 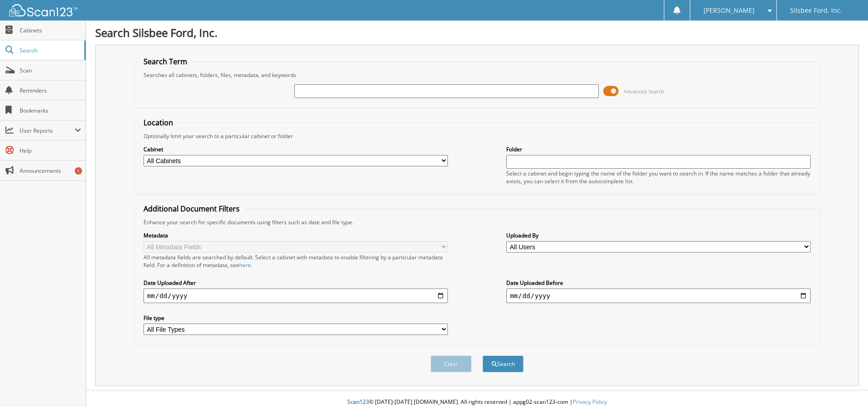 I want to click on label: Metadata, so click(x=296, y=235).